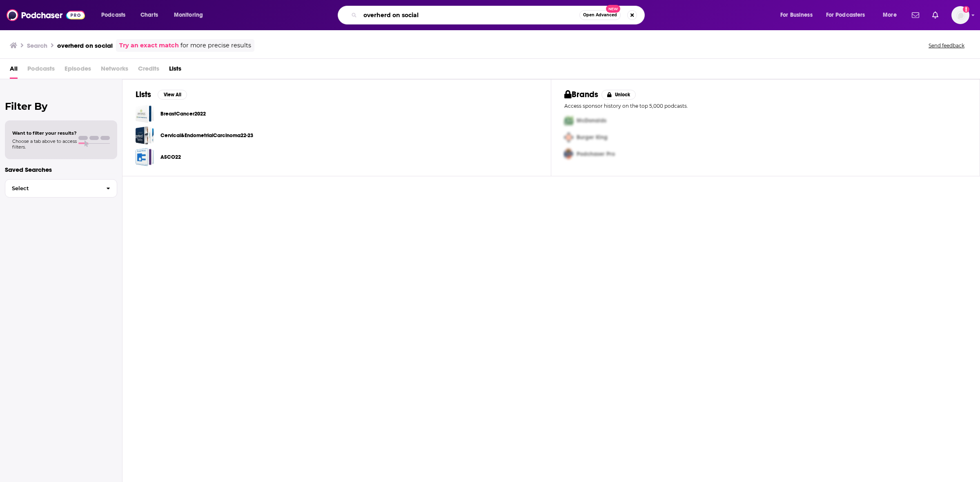 The image size is (980, 482). What do you see at coordinates (600, 15) in the screenshot?
I see `span: Open Advanced` at bounding box center [600, 15].